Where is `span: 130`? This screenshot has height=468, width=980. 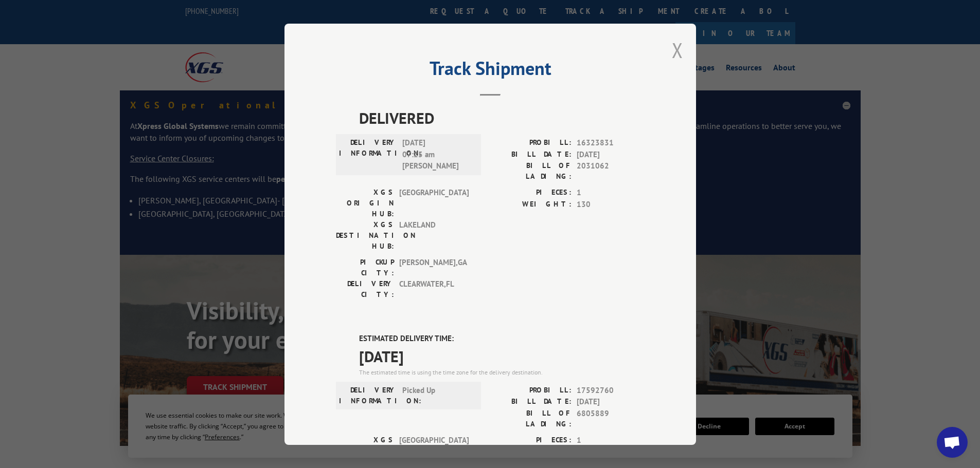 span: 130 is located at coordinates (610, 204).